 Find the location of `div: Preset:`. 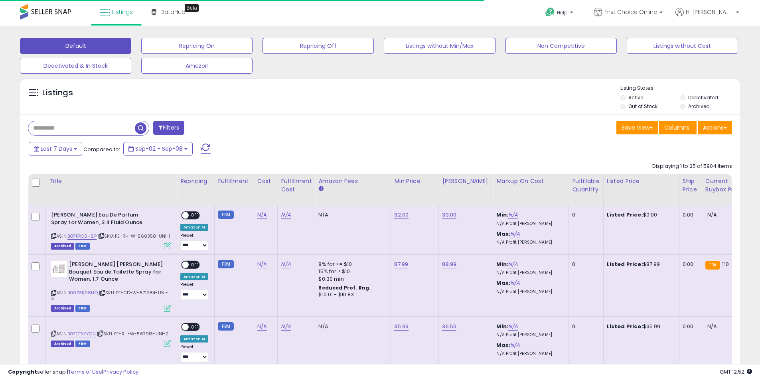

div: Preset: is located at coordinates (194, 242).